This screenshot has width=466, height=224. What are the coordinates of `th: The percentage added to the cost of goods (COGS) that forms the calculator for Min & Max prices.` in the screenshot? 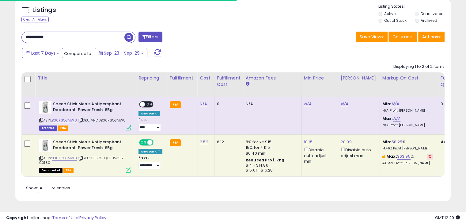 It's located at (409, 84).